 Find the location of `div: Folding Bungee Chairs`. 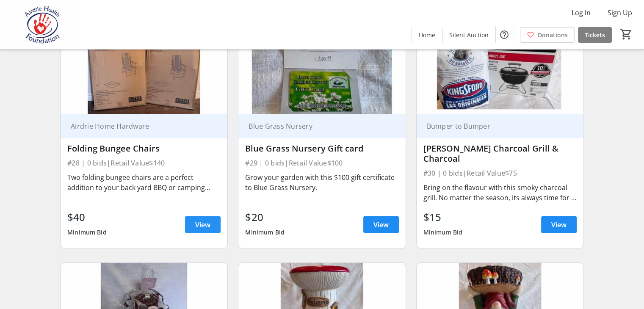

div: Folding Bungee Chairs is located at coordinates (144, 149).